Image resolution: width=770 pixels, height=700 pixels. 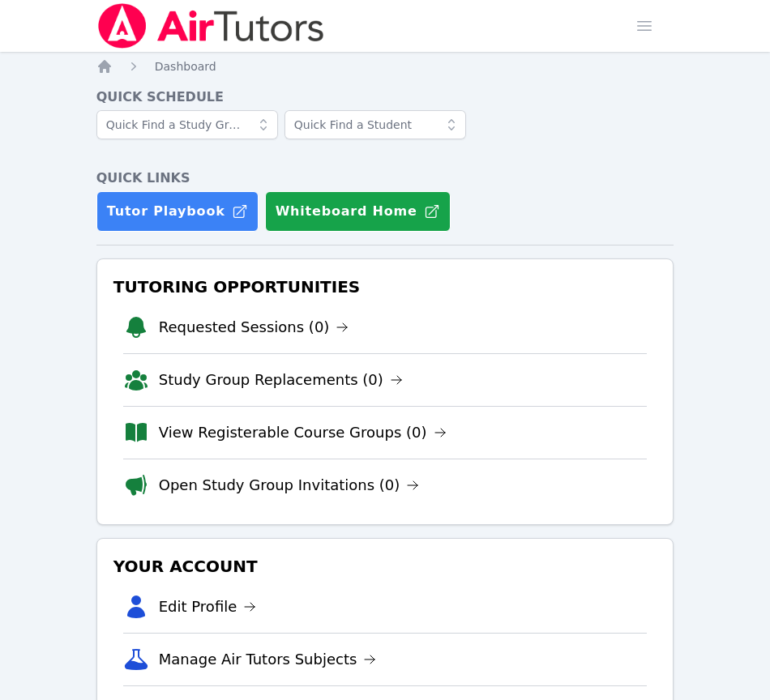 I want to click on a: Study Group Replacements (0), so click(x=280, y=380).